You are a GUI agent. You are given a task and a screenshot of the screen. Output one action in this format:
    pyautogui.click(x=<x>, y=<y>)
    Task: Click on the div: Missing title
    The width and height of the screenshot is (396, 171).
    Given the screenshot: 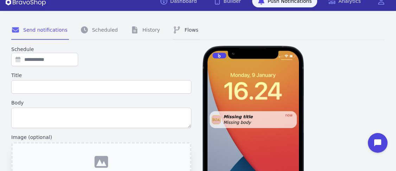 What is the action you would take?
    pyautogui.click(x=254, y=117)
    